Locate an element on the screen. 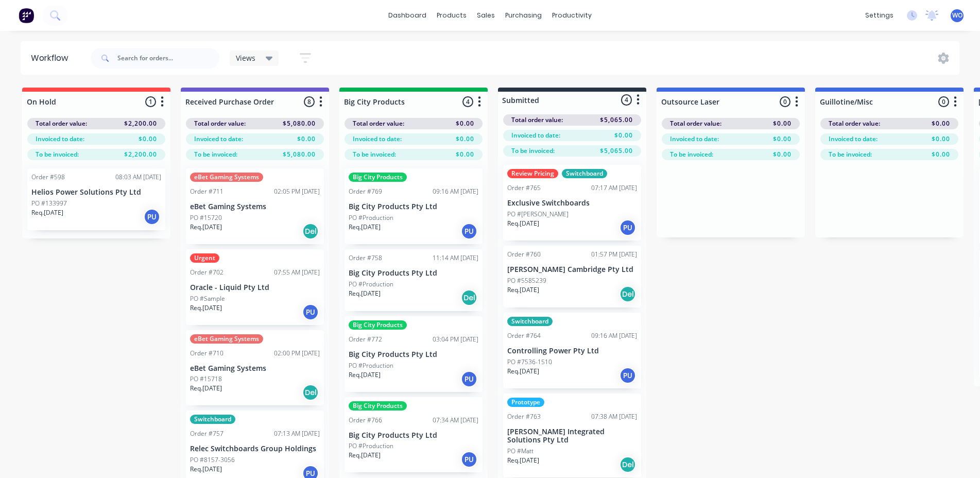 Image resolution: width=980 pixels, height=478 pixels. span: $2,200.00 is located at coordinates (141, 124).